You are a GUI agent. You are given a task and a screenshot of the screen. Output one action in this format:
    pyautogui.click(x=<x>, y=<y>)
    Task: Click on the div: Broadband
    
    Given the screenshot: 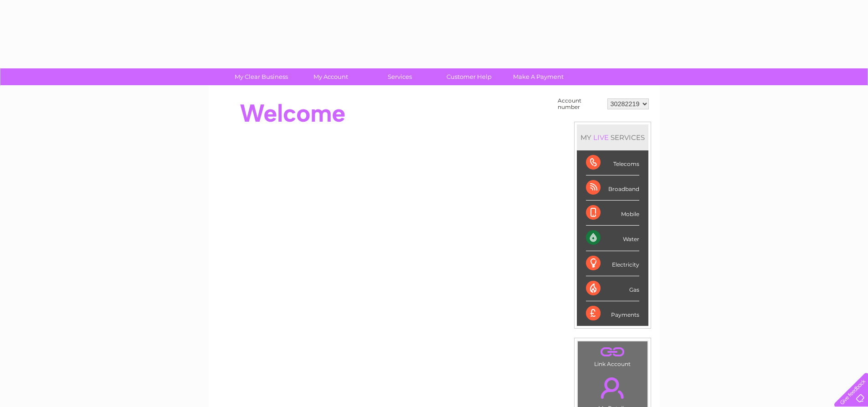 What is the action you would take?
    pyautogui.click(x=612, y=188)
    